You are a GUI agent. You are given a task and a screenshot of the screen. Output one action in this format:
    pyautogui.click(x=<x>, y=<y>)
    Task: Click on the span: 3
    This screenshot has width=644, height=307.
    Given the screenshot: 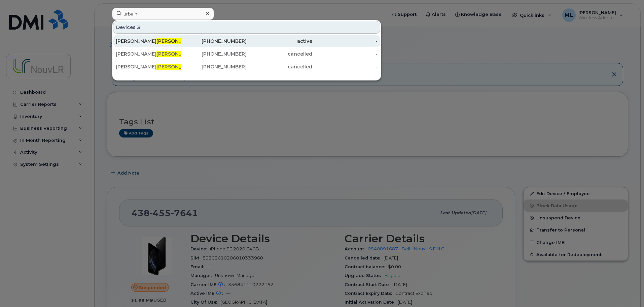 What is the action you would take?
    pyautogui.click(x=139, y=27)
    